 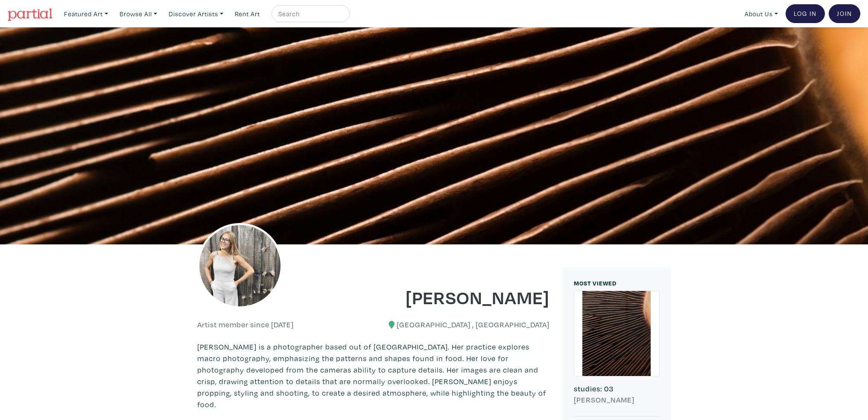 I want to click on a: Discover Artists, so click(x=196, y=13).